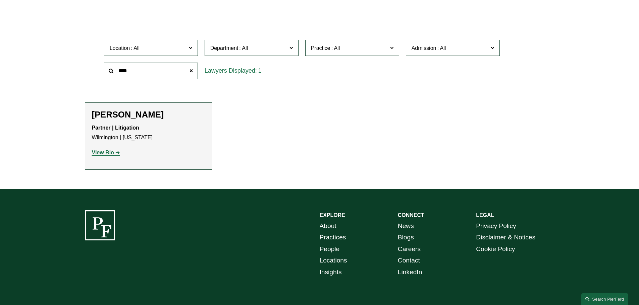 Image resolution: width=639 pixels, height=305 pixels. I want to click on span: Department, so click(224, 48).